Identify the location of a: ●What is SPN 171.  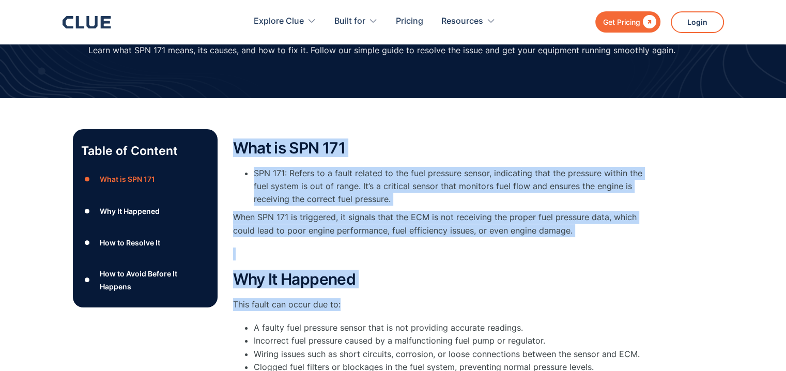
(145, 179).